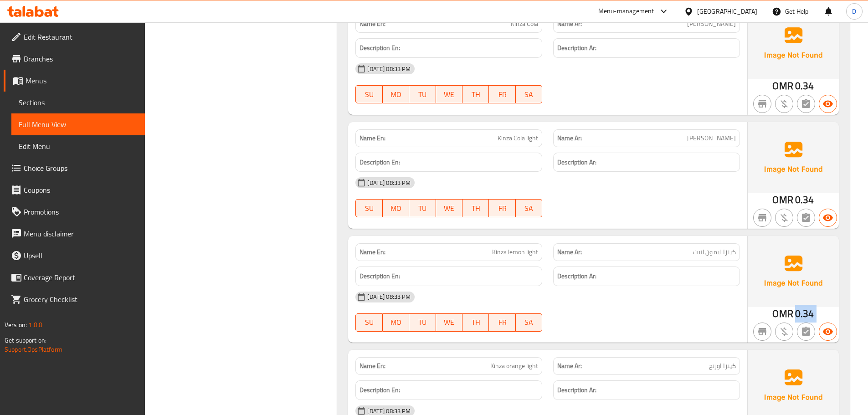  Describe the element at coordinates (80, 300) in the screenshot. I see `span: Grocery Checklist` at that location.